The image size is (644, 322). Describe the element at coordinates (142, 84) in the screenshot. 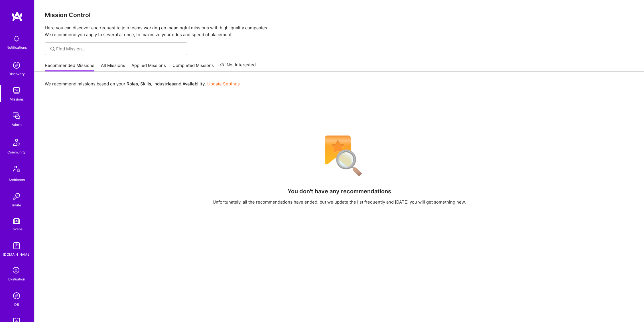

I see `p: We recommend missions based on your , , and .` at that location.